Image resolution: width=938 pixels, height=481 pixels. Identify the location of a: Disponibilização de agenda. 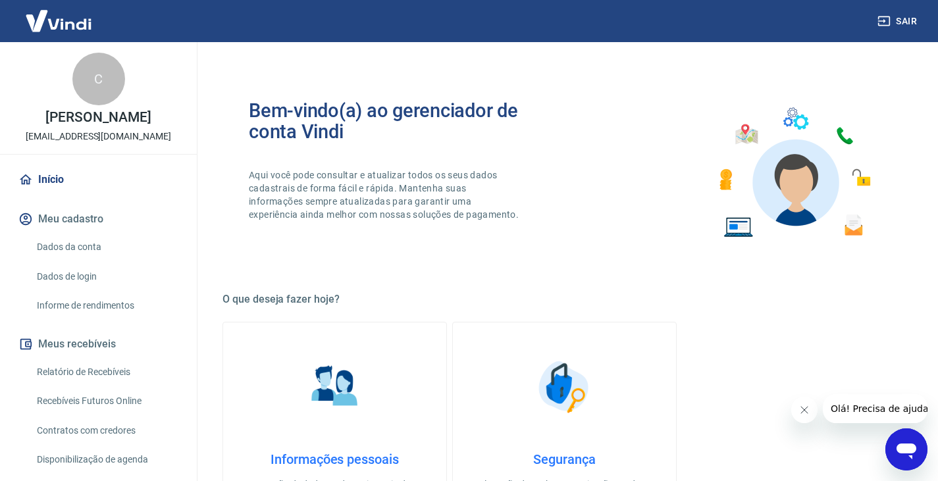
(106, 459).